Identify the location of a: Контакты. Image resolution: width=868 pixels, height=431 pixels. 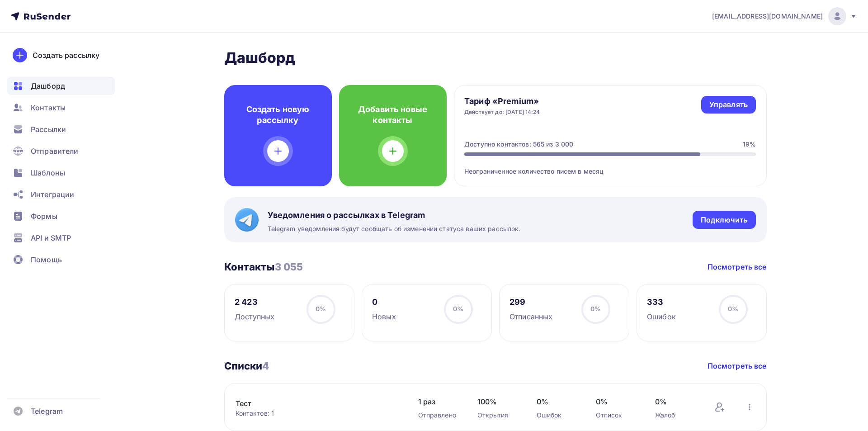
(61, 108).